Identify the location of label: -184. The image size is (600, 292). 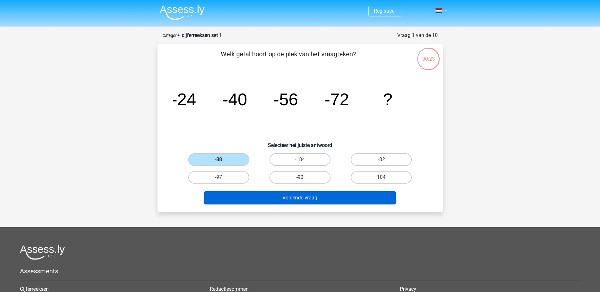
(300, 160).